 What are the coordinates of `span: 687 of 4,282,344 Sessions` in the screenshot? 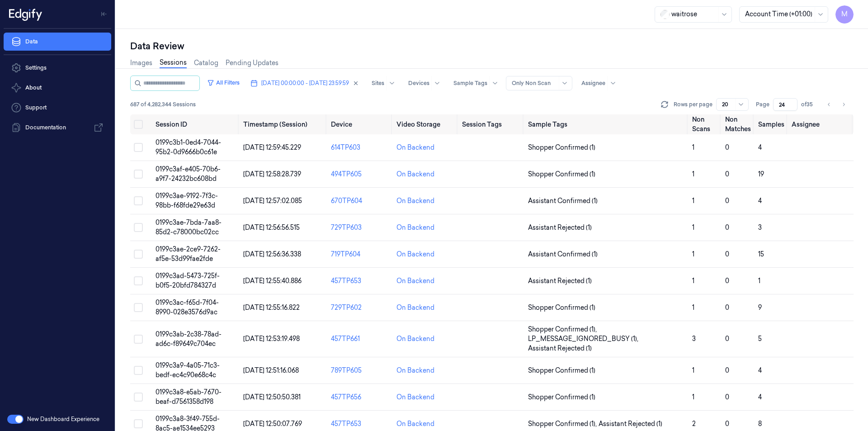 It's located at (163, 104).